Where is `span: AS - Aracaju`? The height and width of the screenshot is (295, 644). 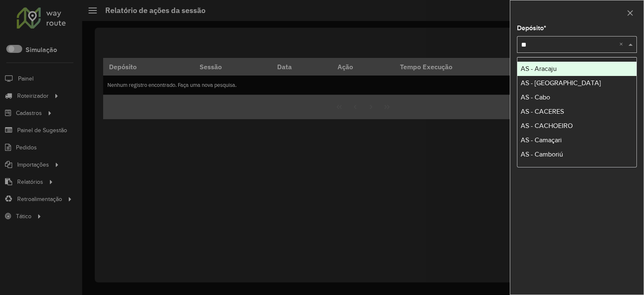
span: AS - Aracaju is located at coordinates (539, 68).